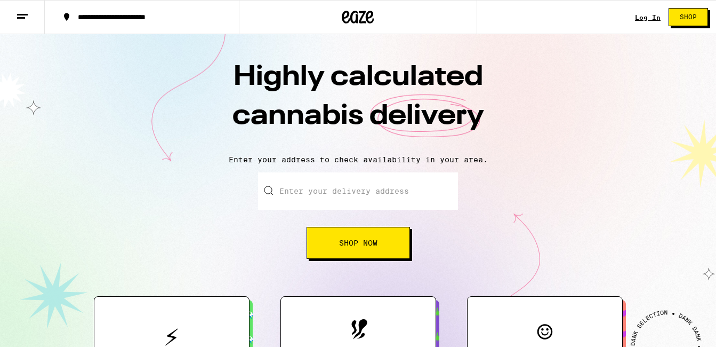  What do you see at coordinates (688, 17) in the screenshot?
I see `a: Shop` at bounding box center [688, 17].